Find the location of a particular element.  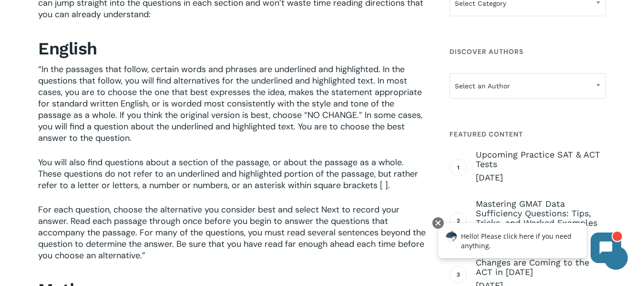

span: Hello! Please click here if you need anything. is located at coordinates (88, 25).